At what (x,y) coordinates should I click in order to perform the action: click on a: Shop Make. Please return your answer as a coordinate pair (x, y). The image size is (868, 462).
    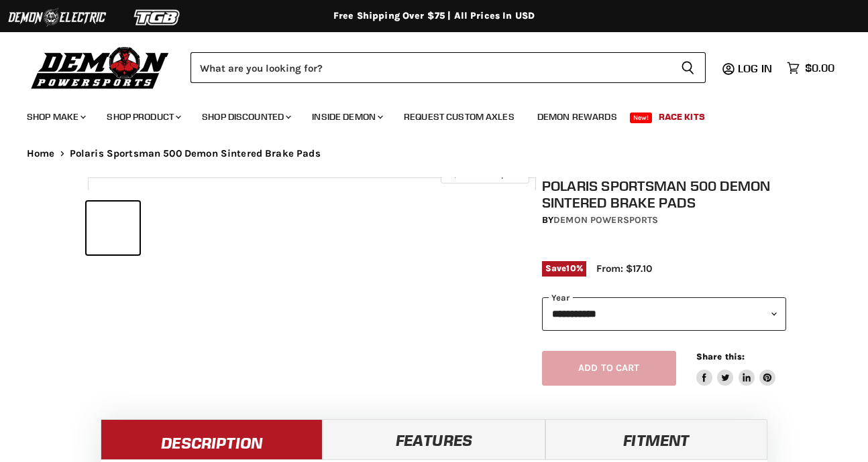
    Looking at the image, I should click on (55, 117).